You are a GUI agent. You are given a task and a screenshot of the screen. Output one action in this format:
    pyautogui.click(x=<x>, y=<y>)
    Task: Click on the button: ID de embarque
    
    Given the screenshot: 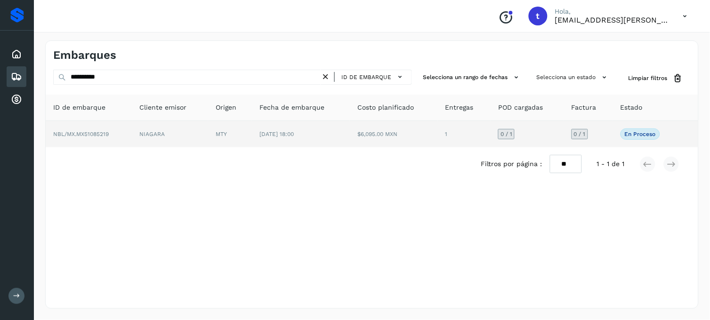 What is the action you would take?
    pyautogui.click(x=373, y=77)
    